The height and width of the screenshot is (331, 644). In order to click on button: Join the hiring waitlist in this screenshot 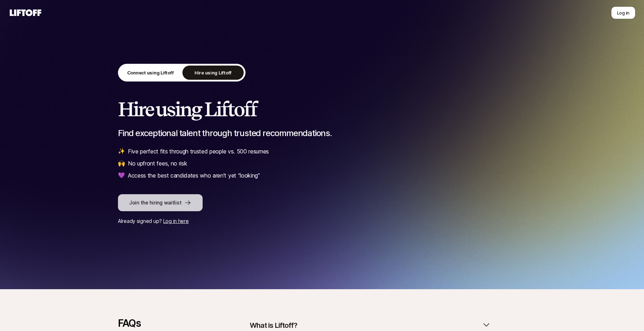, I will do `click(160, 203)`.